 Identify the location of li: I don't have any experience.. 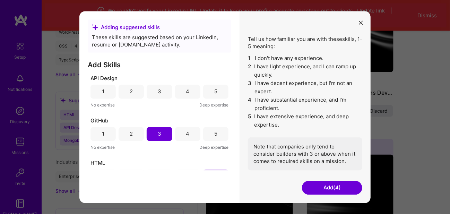
(305, 58).